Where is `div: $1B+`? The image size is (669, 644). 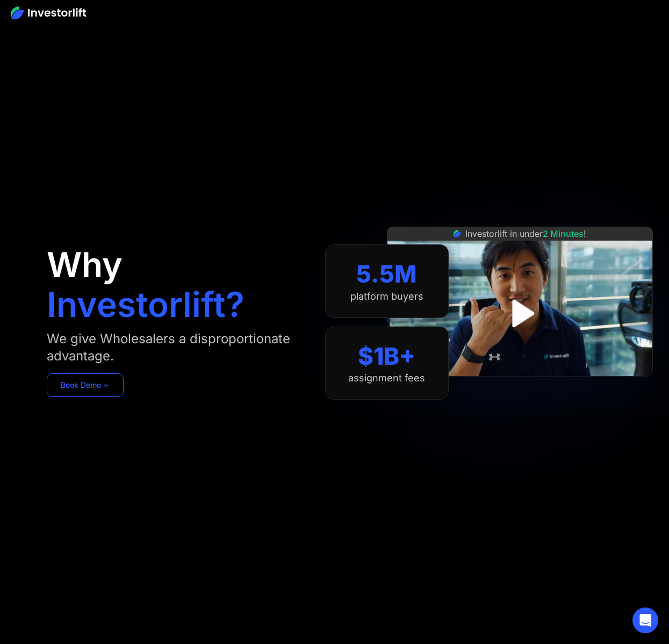
div: $1B+ is located at coordinates (386, 356).